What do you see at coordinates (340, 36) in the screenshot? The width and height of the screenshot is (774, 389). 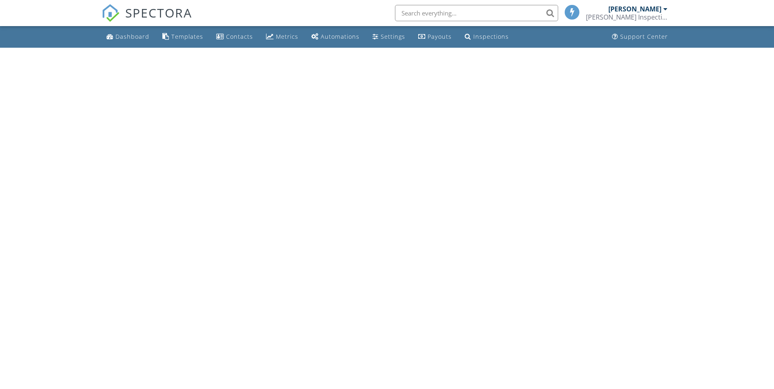 I see `div: Automations` at bounding box center [340, 36].